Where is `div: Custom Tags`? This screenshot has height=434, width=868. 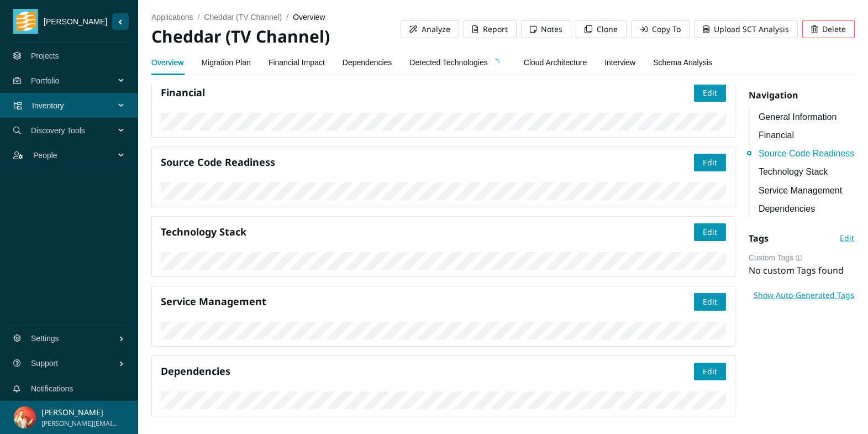
div: Custom Tags is located at coordinates (802, 257).